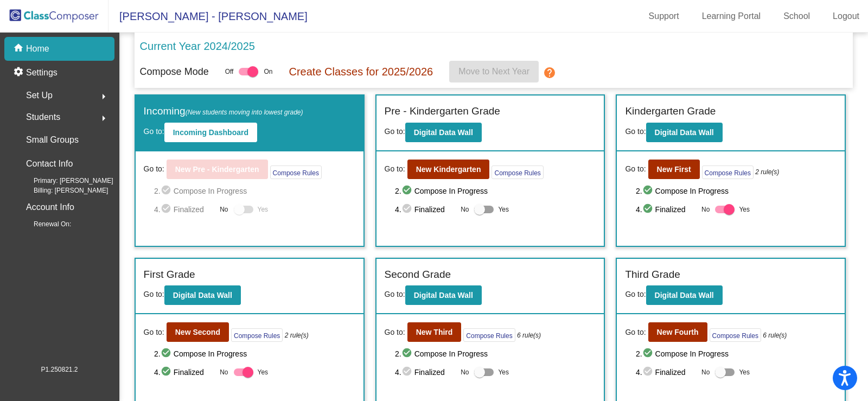 The height and width of the screenshot is (401, 868). What do you see at coordinates (174, 71) in the screenshot?
I see `p: Compose Mode` at bounding box center [174, 71].